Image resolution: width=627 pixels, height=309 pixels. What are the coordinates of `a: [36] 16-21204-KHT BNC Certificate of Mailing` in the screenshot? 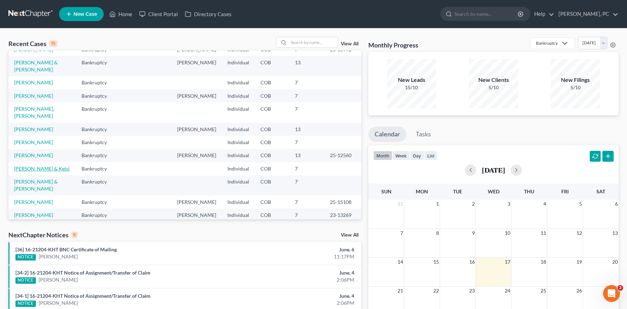 It's located at (66, 249).